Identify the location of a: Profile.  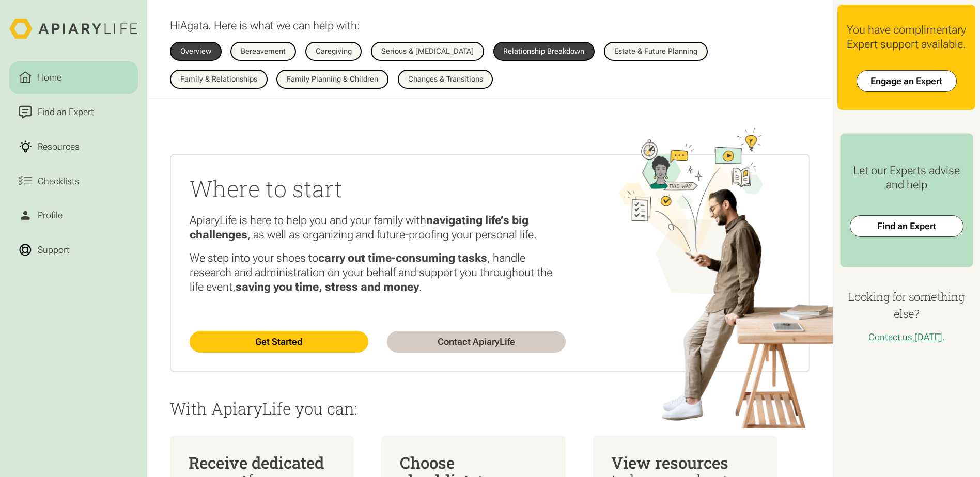
(74, 215).